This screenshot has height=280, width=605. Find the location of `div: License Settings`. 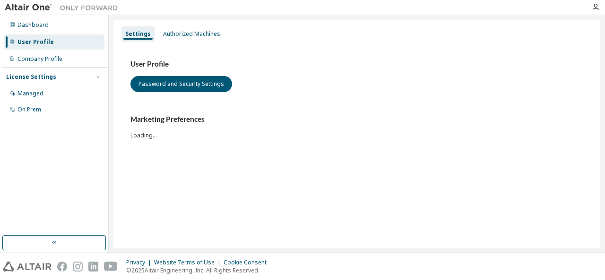

div: License Settings is located at coordinates (31, 77).